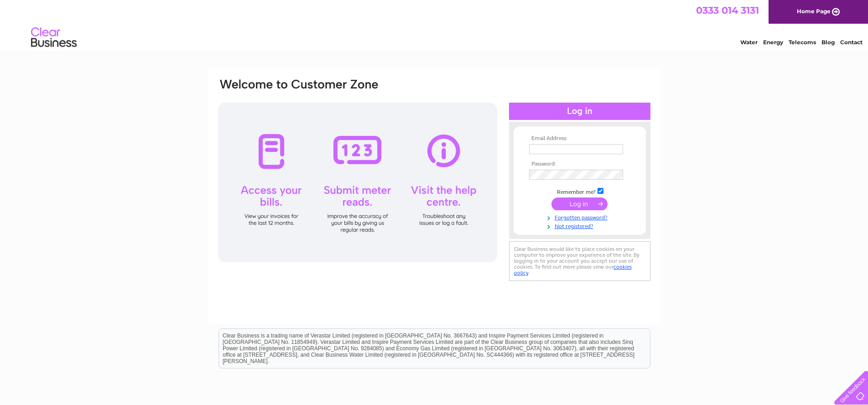  What do you see at coordinates (581, 225) in the screenshot?
I see `a: Not registered?` at bounding box center [581, 225].